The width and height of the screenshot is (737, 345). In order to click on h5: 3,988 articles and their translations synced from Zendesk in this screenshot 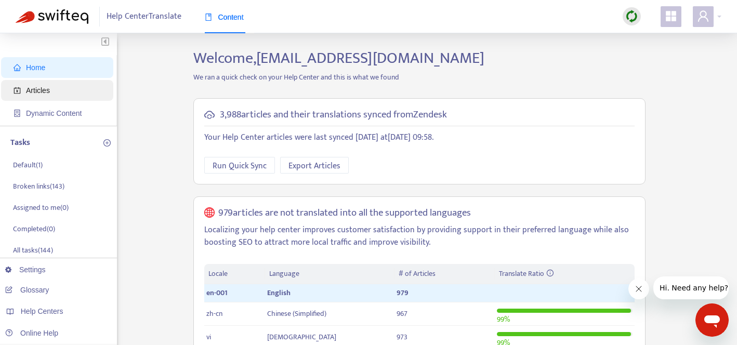, I will do `click(333, 115)`.